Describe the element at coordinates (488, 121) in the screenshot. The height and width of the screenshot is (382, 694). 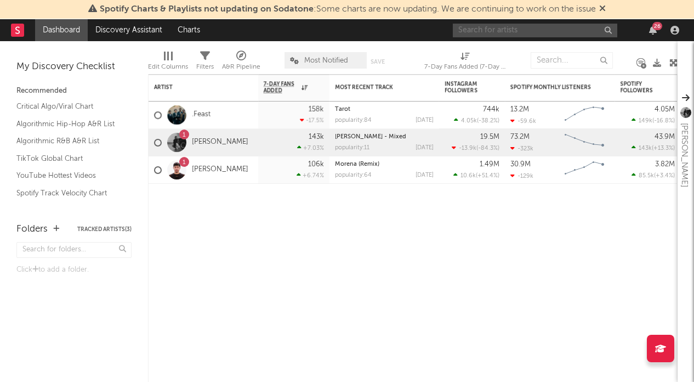
I see `span: -38.2 %` at that location.